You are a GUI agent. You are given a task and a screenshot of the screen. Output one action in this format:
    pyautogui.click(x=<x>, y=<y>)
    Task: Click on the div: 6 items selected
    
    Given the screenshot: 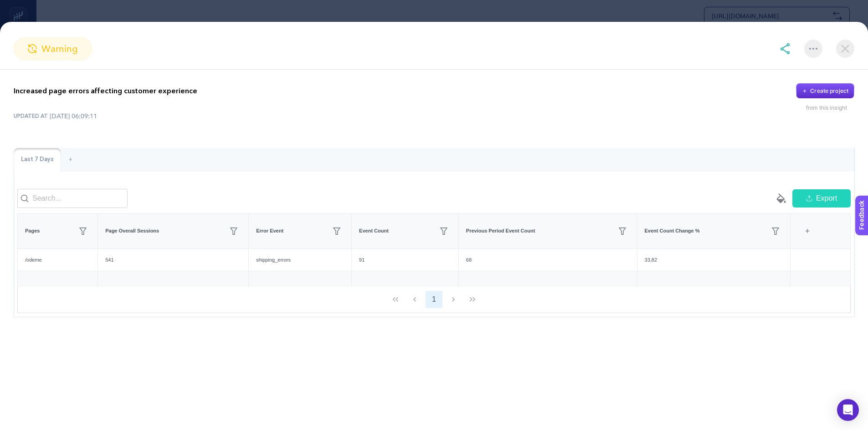 What is the action you would take?
    pyautogui.click(x=801, y=232)
    